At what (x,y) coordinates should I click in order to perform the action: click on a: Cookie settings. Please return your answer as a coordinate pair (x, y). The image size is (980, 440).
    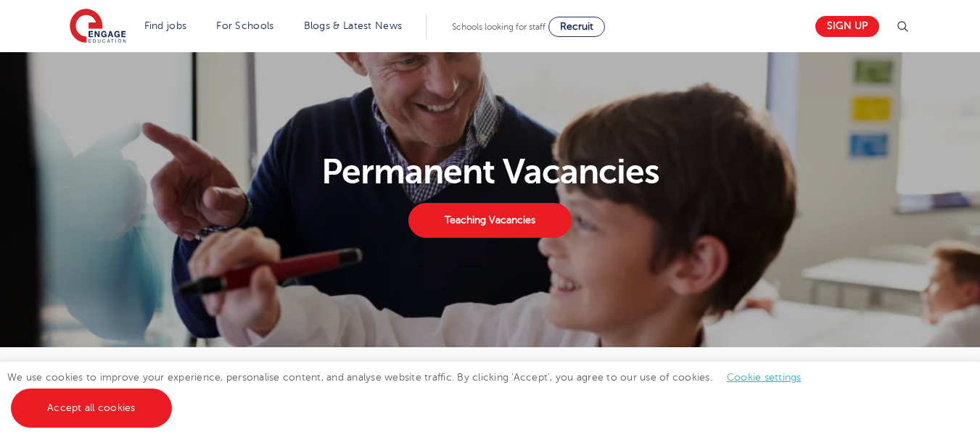
    Looking at the image, I should click on (764, 377).